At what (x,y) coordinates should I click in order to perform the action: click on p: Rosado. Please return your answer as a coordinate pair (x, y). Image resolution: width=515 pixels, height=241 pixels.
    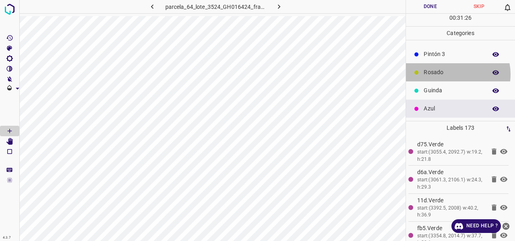
    Looking at the image, I should click on (453, 72).